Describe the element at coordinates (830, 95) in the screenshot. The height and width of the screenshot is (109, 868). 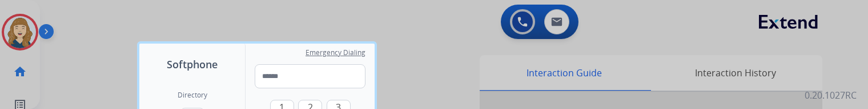
I see `p: 0.20.1027RC` at that location.